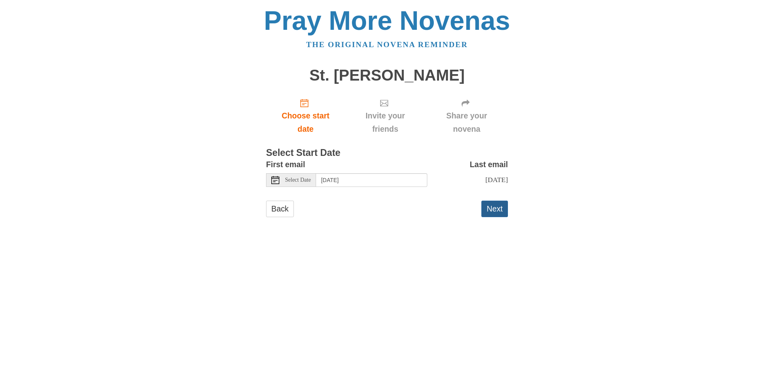 This screenshot has width=774, height=367. Describe the element at coordinates (385, 123) in the screenshot. I see `span: Invite your friends` at that location.